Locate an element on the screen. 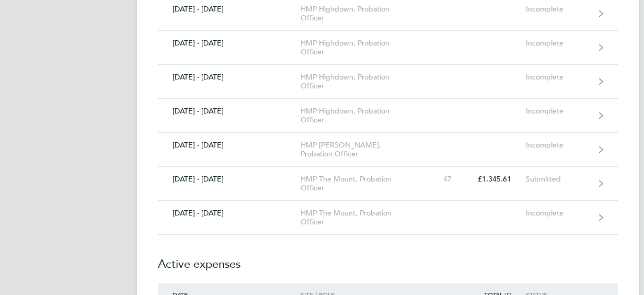 This screenshot has width=644, height=295. div: Submitted is located at coordinates (558, 179).